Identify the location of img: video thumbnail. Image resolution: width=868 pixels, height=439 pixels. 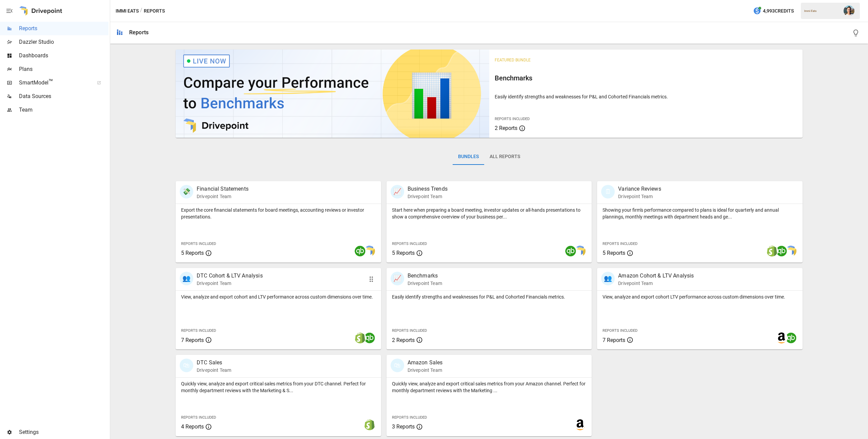
(332, 94).